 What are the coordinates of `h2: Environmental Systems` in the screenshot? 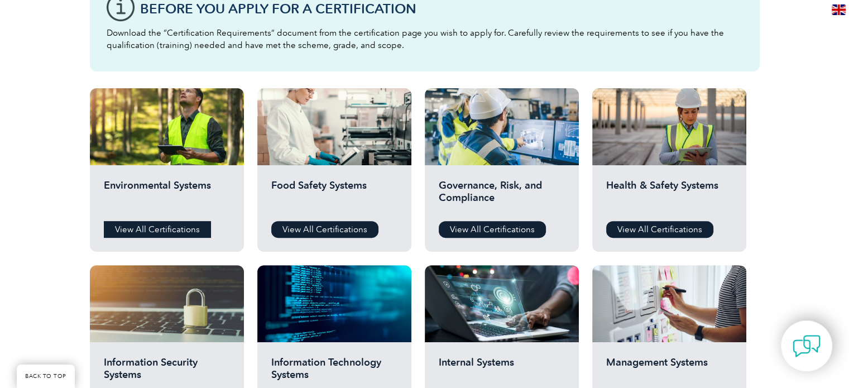 It's located at (167, 196).